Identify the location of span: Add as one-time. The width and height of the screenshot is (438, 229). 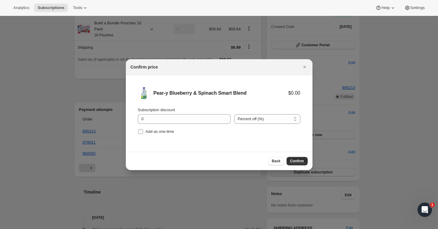
(160, 131).